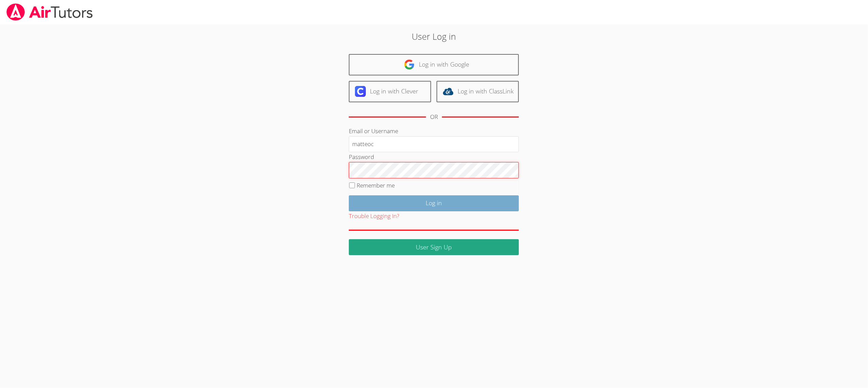 Image resolution: width=868 pixels, height=388 pixels. Describe the element at coordinates (361, 156) in the screenshot. I see `label: Password` at that location.